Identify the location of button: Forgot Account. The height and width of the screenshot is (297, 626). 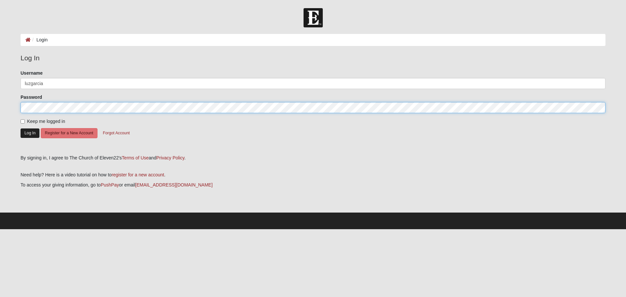
(116, 133).